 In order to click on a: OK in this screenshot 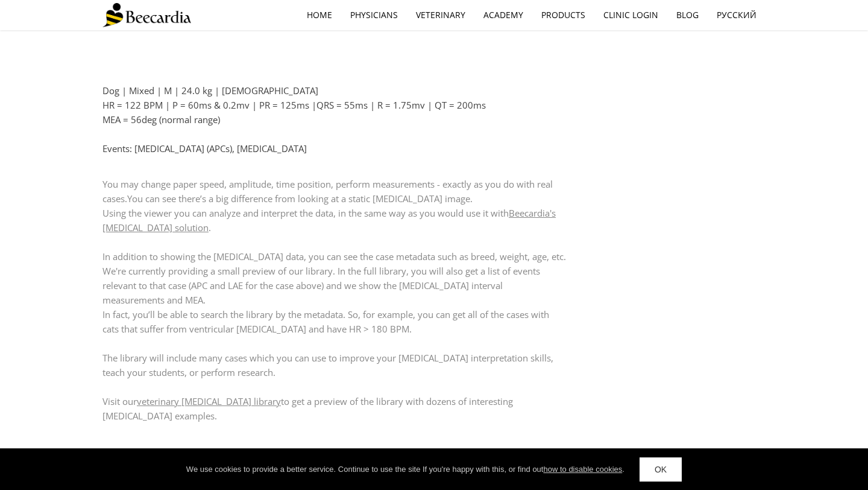, I will do `click(660, 469)`.